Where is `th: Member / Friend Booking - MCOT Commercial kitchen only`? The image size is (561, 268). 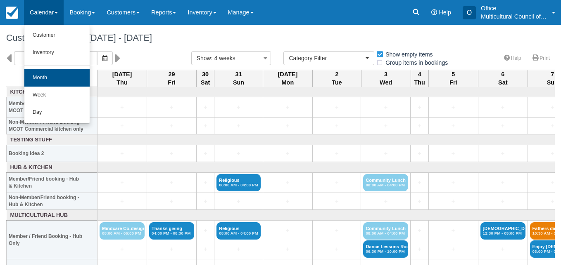
th: Member / Friend Booking - MCOT Commercial kitchen only is located at coordinates (52, 107).